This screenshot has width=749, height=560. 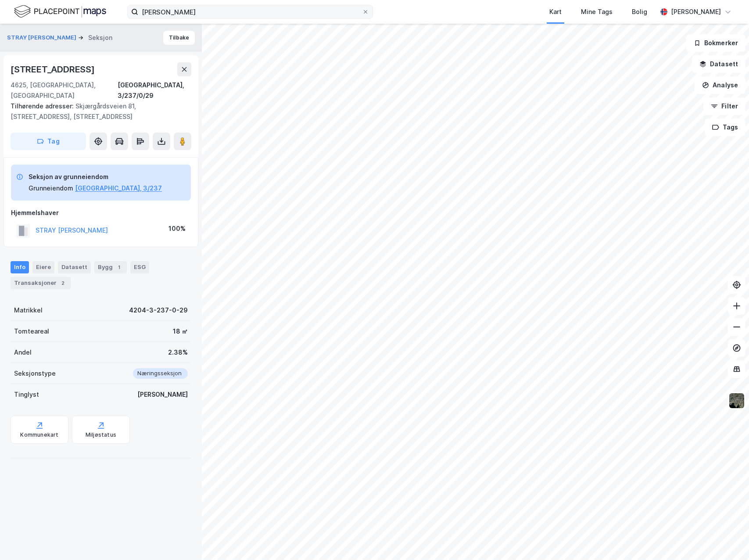 What do you see at coordinates (596, 12) in the screenshot?
I see `div: Mine Tags` at bounding box center [596, 12].